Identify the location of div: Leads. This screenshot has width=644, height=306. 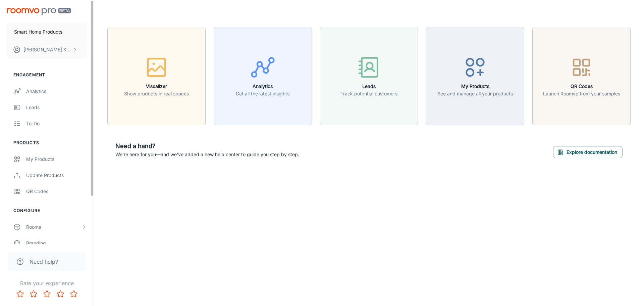
(56, 108).